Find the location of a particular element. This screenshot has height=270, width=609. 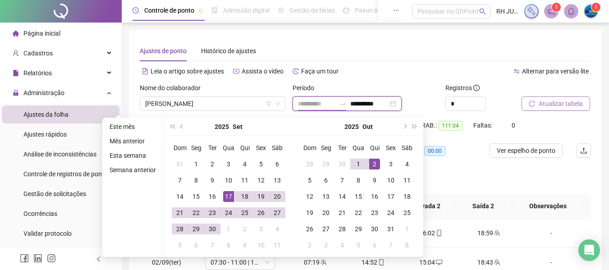

td: 2025-10-31 is located at coordinates (391, 229).